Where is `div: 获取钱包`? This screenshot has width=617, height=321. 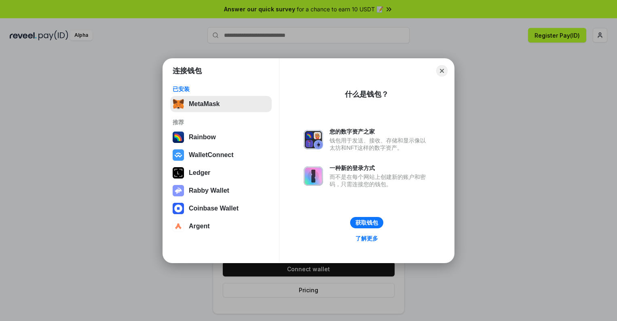 div: 获取钱包 is located at coordinates (367, 222).